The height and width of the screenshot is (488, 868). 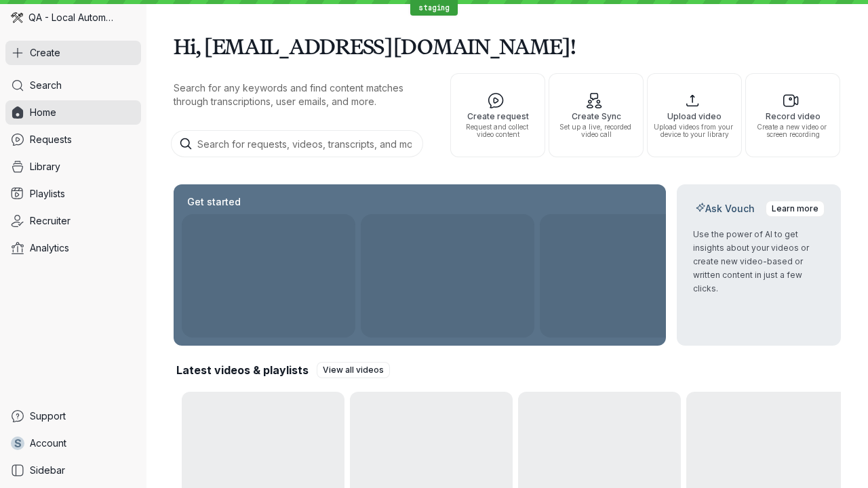 I want to click on a: Requests, so click(x=73, y=140).